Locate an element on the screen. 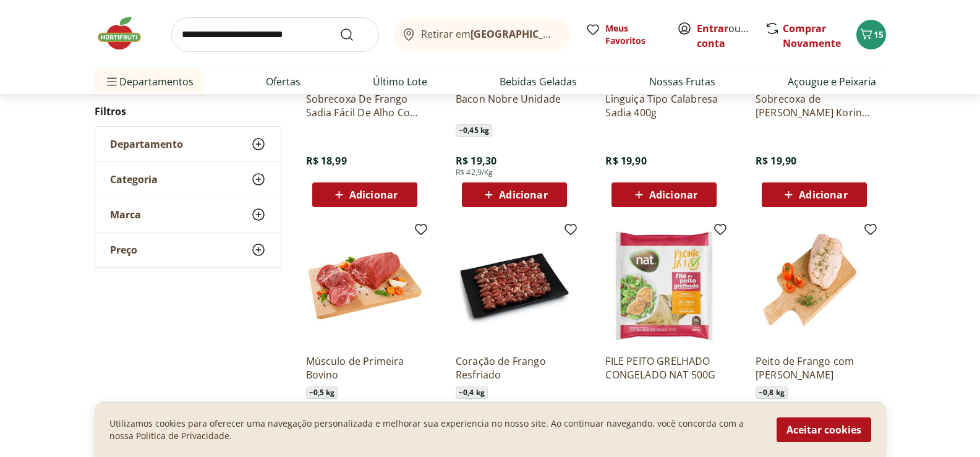 Image resolution: width=980 pixels, height=457 pixels. a: Meus Favoritos is located at coordinates (624, 34).